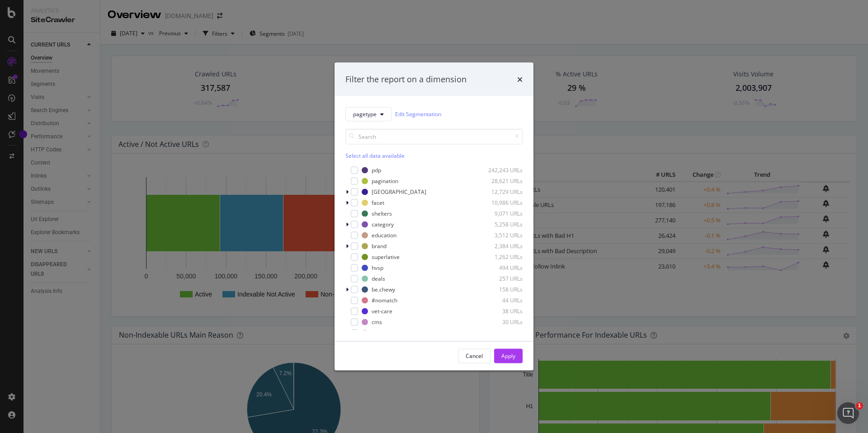 The height and width of the screenshot is (433, 868). Describe the element at coordinates (474, 356) in the screenshot. I see `button: Cancel` at that location.